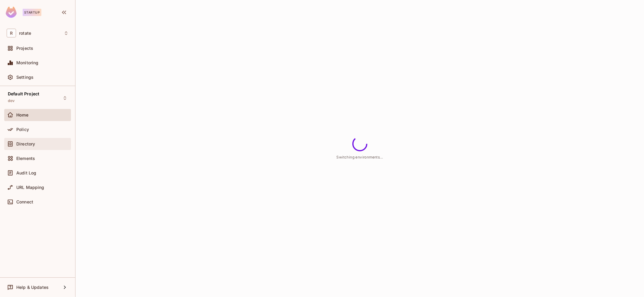  I want to click on span: Connect, so click(25, 202).